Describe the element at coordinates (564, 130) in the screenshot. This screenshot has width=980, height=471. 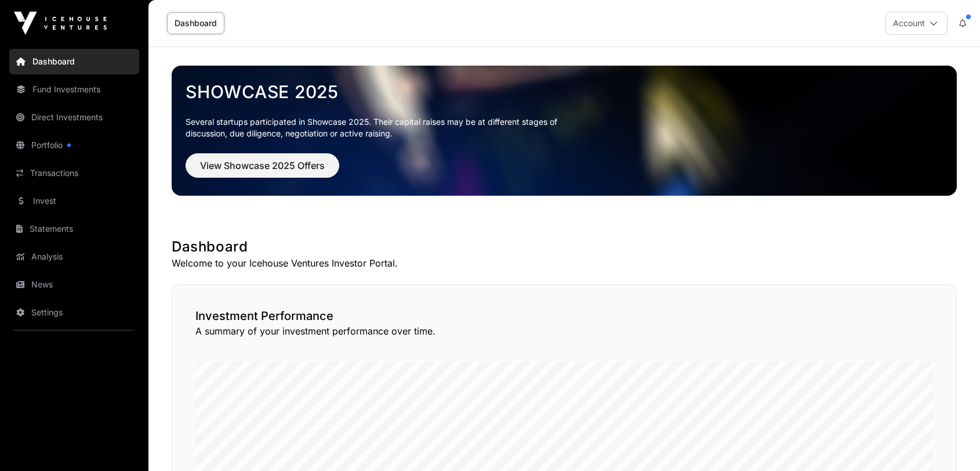
I see `img: Showcase 2025` at that location.